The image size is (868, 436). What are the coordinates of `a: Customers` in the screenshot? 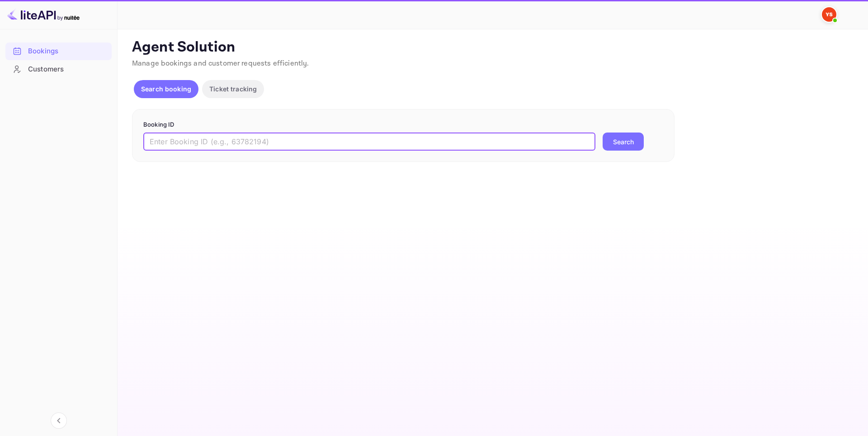 It's located at (58, 69).